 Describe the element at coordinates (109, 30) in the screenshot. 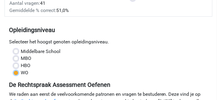

I see `h5: Opleidingsniveau` at that location.